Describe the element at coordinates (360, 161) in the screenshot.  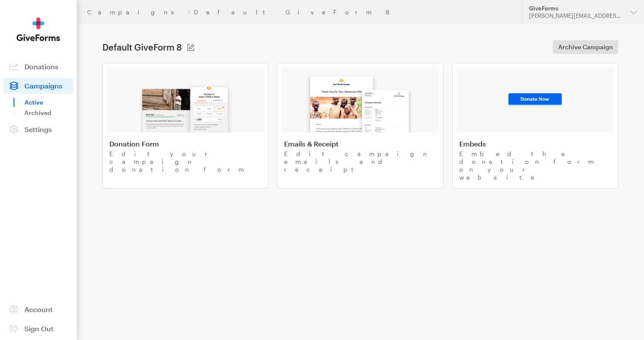
I see `p: Edit campaign emails and receipt` at that location.